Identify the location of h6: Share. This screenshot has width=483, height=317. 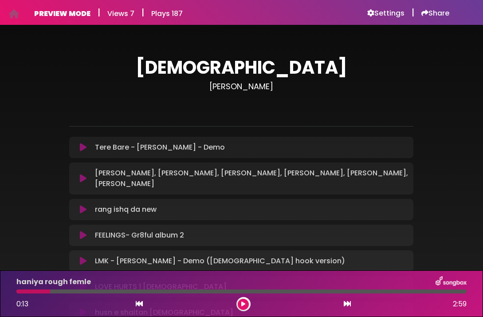
(435, 13).